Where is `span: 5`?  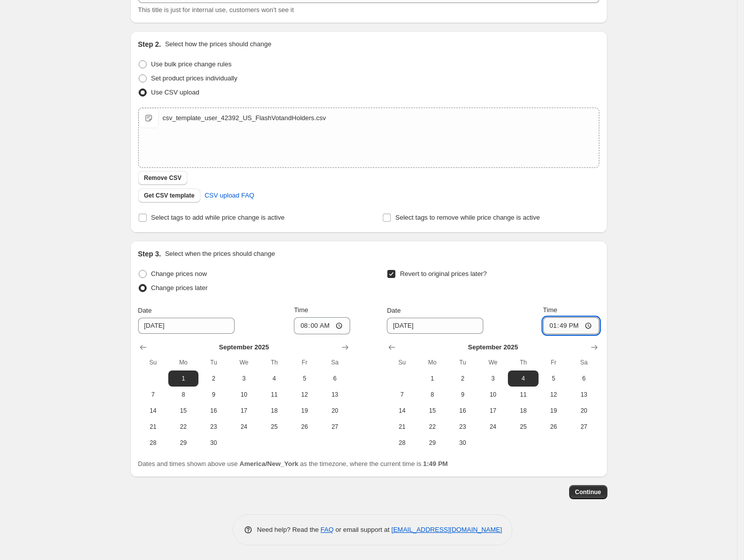 span: 5 is located at coordinates (304, 378).